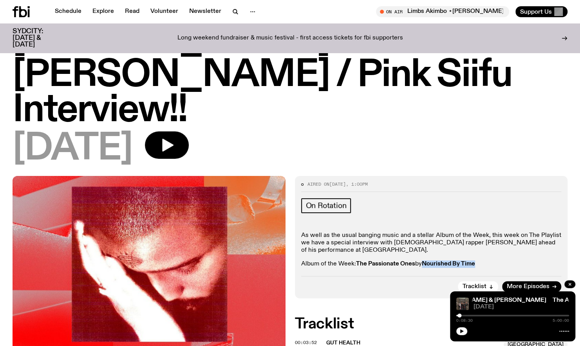 The height and width of the screenshot is (346, 580). Describe the element at coordinates (326, 206) in the screenshot. I see `a: On Rotation` at that location.